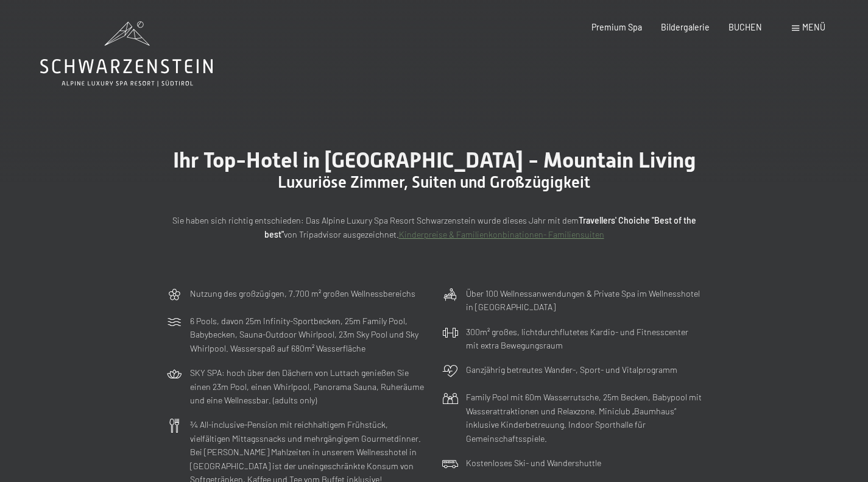 Image resolution: width=868 pixels, height=482 pixels. Describe the element at coordinates (616, 27) in the screenshot. I see `a: Premium Spa` at that location.